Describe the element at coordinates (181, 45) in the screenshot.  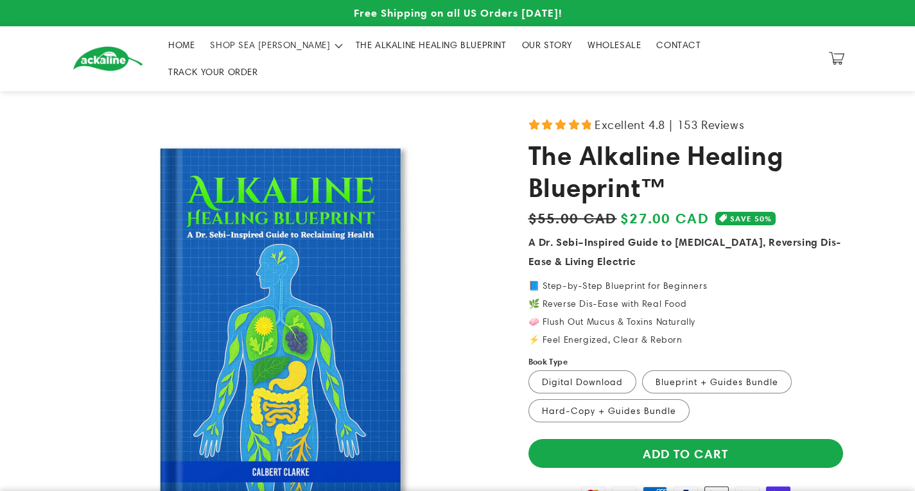
I see `a: HOME` at that location.